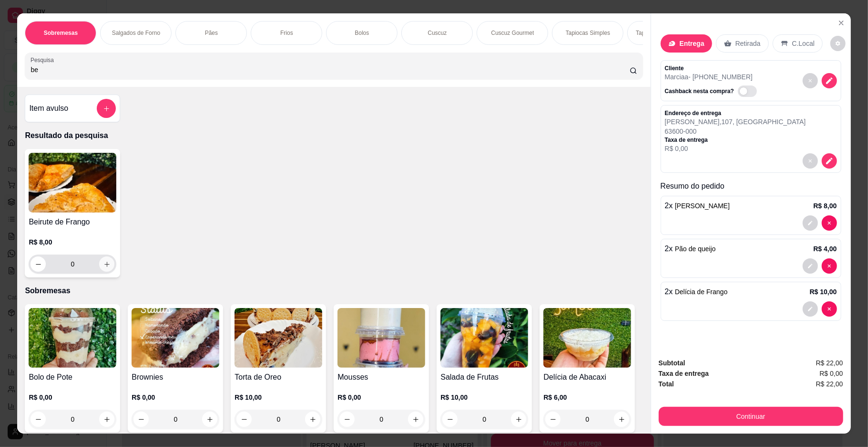 The height and width of the screenshot is (447, 868). Describe the element at coordinates (751, 186) in the screenshot. I see `p: Resumo do pedido` at that location.